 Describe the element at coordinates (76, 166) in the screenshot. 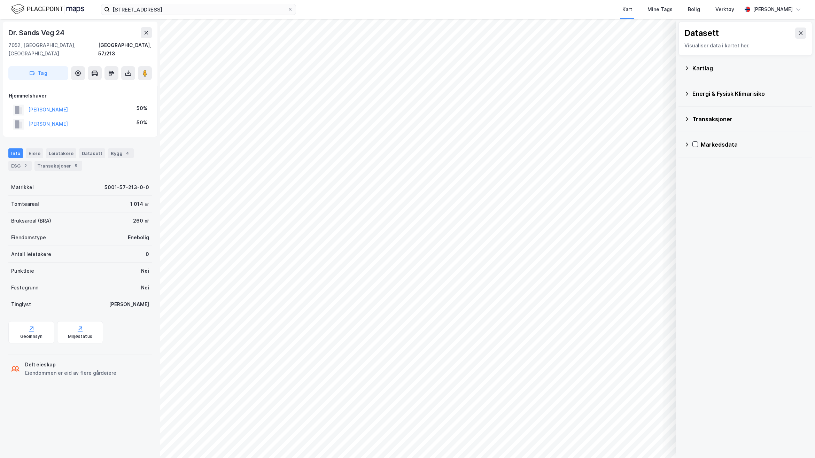

I see `div: 5` at that location.